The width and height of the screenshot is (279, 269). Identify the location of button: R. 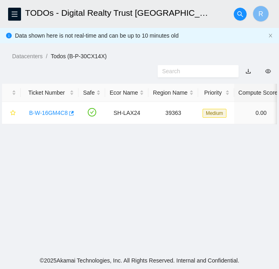
(261, 14).